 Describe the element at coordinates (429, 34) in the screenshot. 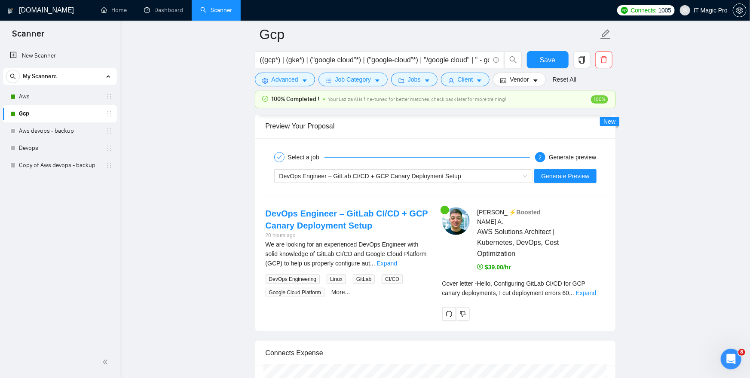

I see `input: Scanner name...` at that location.